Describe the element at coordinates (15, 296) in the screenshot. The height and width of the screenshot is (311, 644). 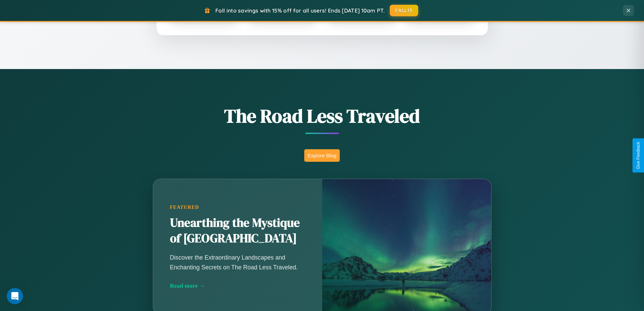
I see `div: Open Intercom Messenger` at that location.